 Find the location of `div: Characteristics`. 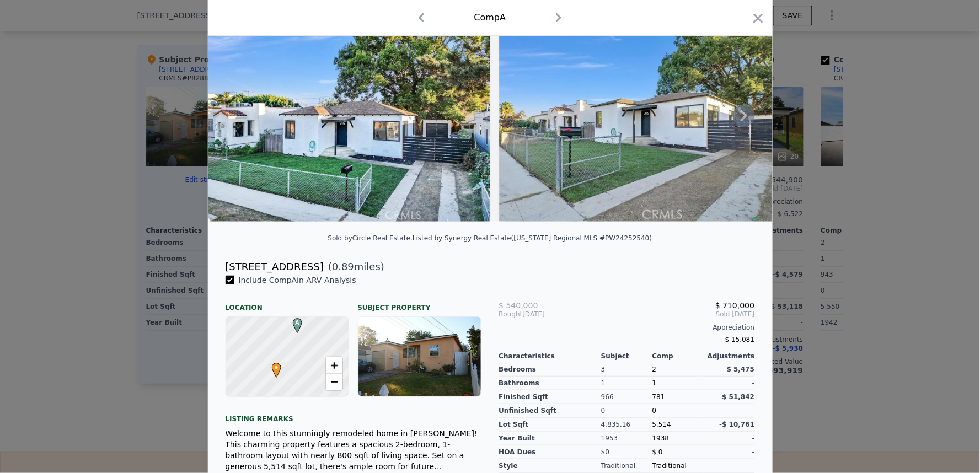

div: Characteristics is located at coordinates (550, 356).